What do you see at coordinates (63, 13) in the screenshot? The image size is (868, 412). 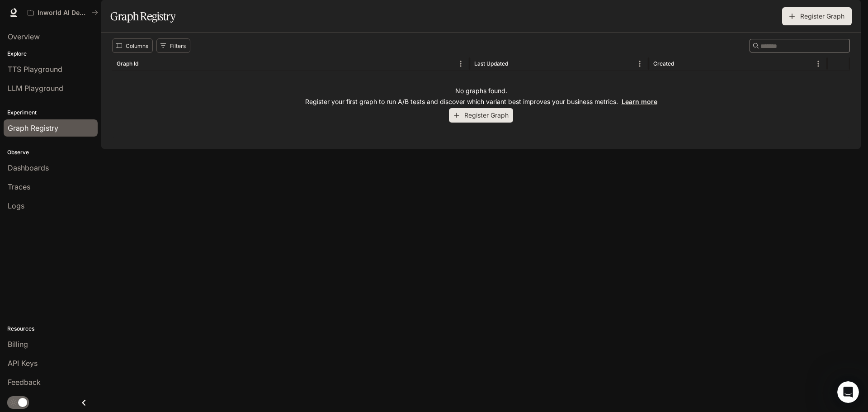 I see `p: Inworld AI Demos` at bounding box center [63, 13].